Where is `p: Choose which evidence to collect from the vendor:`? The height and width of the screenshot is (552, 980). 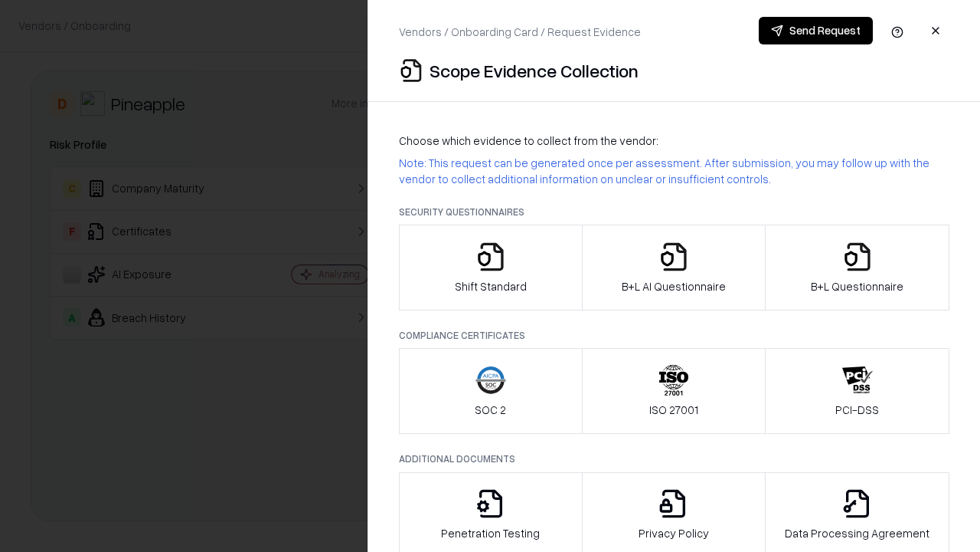 p: Choose which evidence to collect from the vendor: is located at coordinates (674, 140).